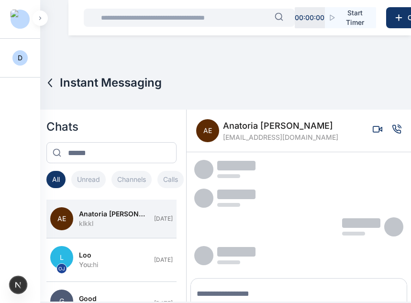 Image resolution: width=411 pixels, height=303 pixels. I want to click on img: Logo, so click(20, 19).